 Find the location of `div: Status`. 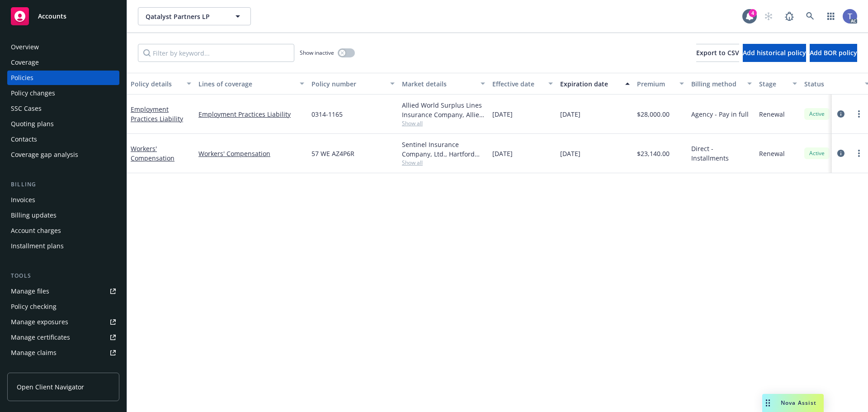

div: Status is located at coordinates (832, 84).